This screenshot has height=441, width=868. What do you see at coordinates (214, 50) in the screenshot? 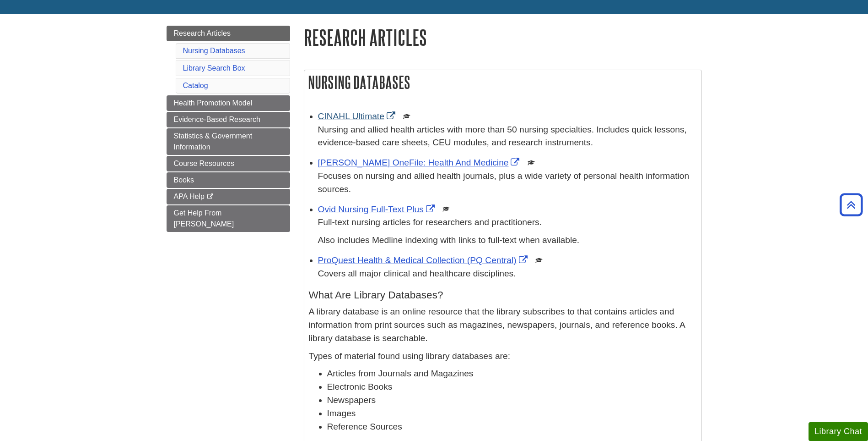
I see `a: Nursing Databases` at bounding box center [214, 50].